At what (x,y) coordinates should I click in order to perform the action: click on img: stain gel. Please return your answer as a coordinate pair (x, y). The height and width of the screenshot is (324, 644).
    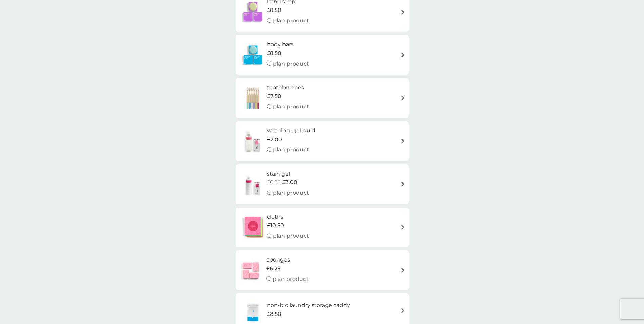
    Looking at the image, I should click on (253, 184).